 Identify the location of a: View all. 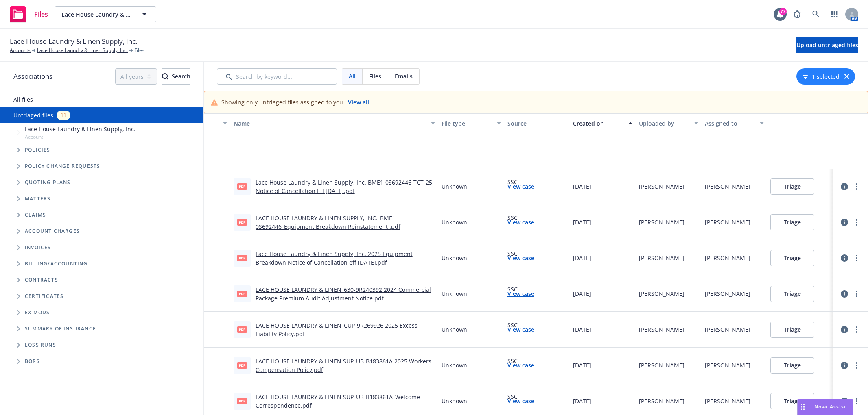
(358, 102).